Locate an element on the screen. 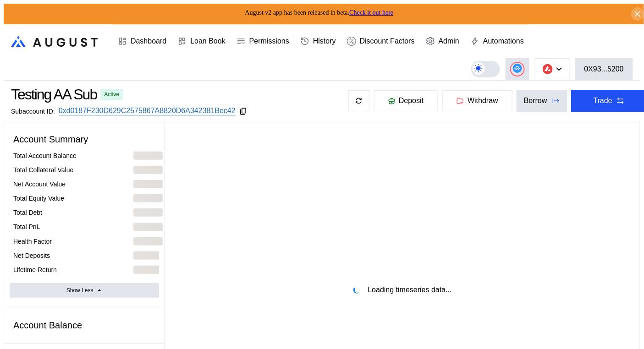  img: pending is located at coordinates (357, 290).